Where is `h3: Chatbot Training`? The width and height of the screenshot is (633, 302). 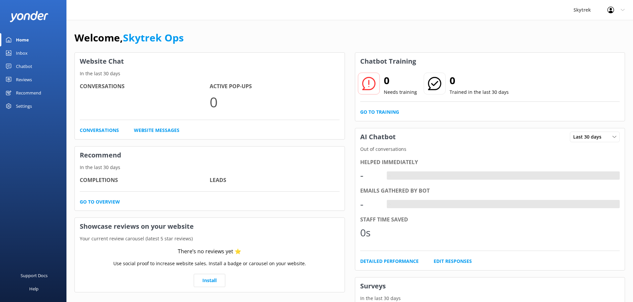
h3: Chatbot Training is located at coordinates (388, 61).